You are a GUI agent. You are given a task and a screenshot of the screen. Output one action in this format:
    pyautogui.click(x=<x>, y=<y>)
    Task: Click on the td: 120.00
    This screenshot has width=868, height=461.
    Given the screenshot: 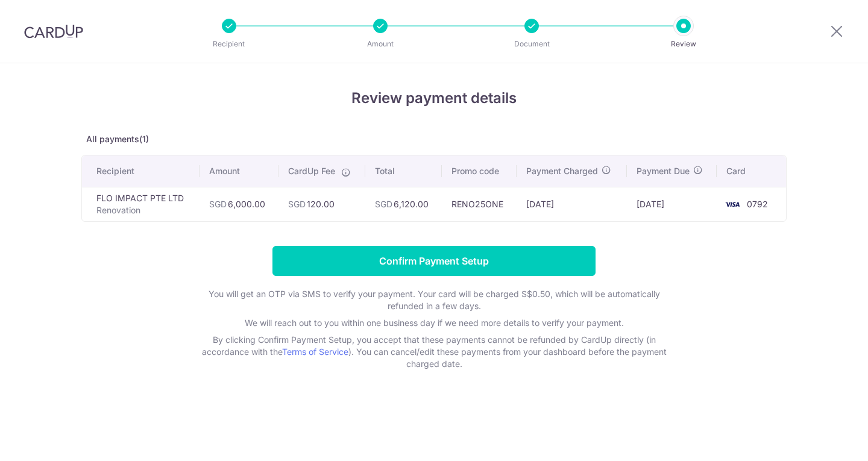 What is the action you would take?
    pyautogui.click(x=321, y=204)
    